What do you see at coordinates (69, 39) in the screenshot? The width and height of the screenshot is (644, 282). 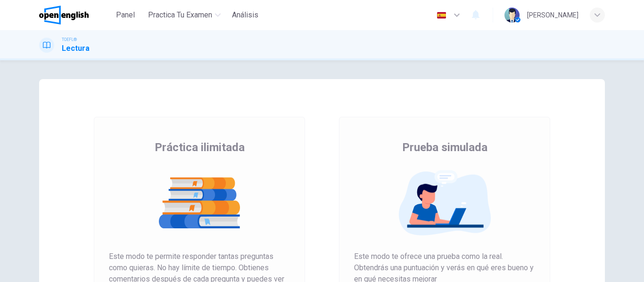 I see `span: TOEFL®` at bounding box center [69, 39].